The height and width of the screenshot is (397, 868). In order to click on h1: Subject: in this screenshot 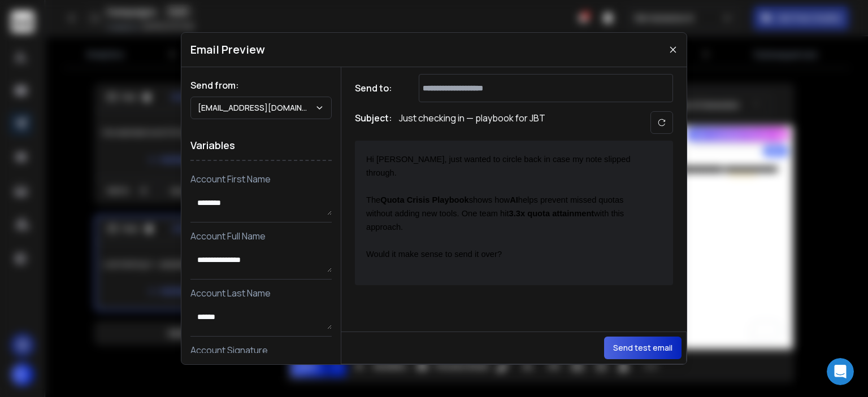, I will do `click(374, 122)`.